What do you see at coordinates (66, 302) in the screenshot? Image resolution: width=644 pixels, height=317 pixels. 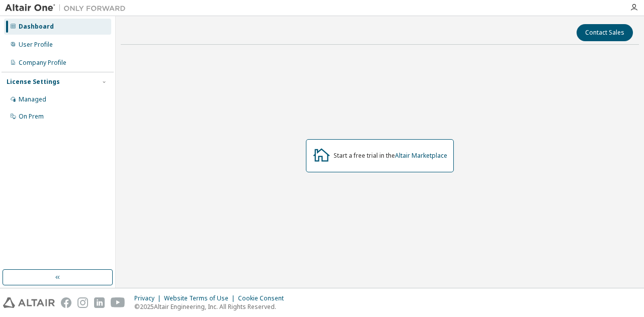 I see `img: facebook.svg` at bounding box center [66, 302].